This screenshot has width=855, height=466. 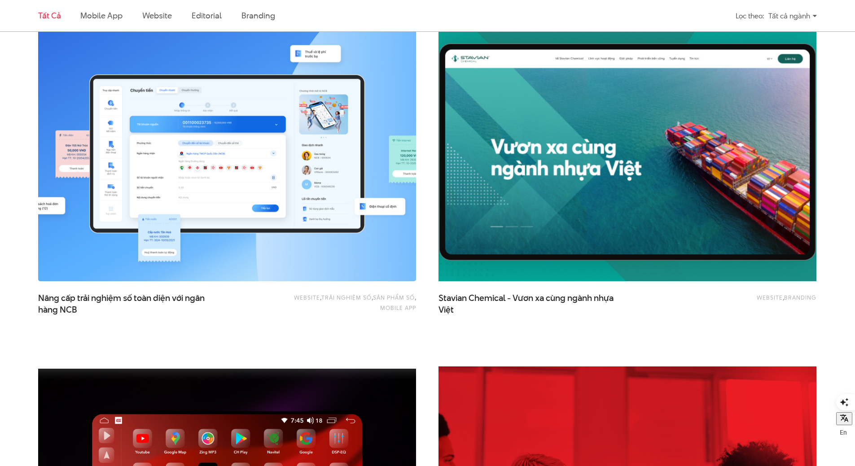 I want to click on a: Nâng cấp trải nghiệm số toàn diện với ngânhàng NCB, so click(x=128, y=304).